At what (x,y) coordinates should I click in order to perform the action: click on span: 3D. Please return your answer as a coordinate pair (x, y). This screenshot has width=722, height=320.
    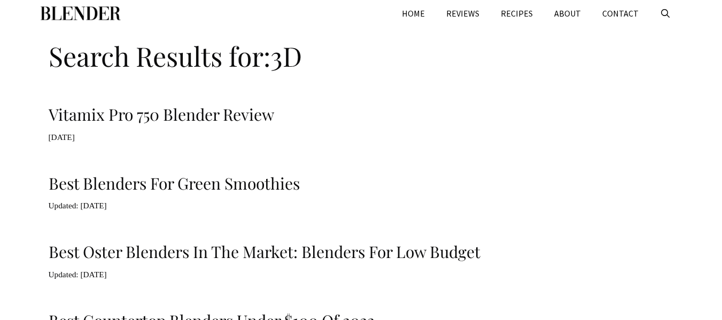
    Looking at the image, I should click on (286, 56).